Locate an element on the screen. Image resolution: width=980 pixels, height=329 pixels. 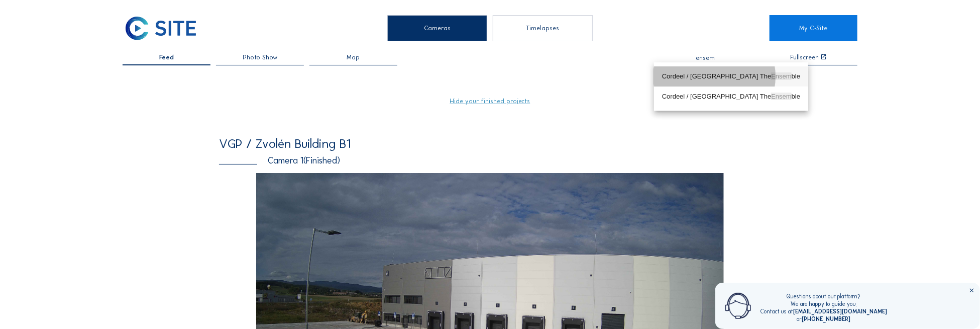
img: operator is located at coordinates (738, 306).